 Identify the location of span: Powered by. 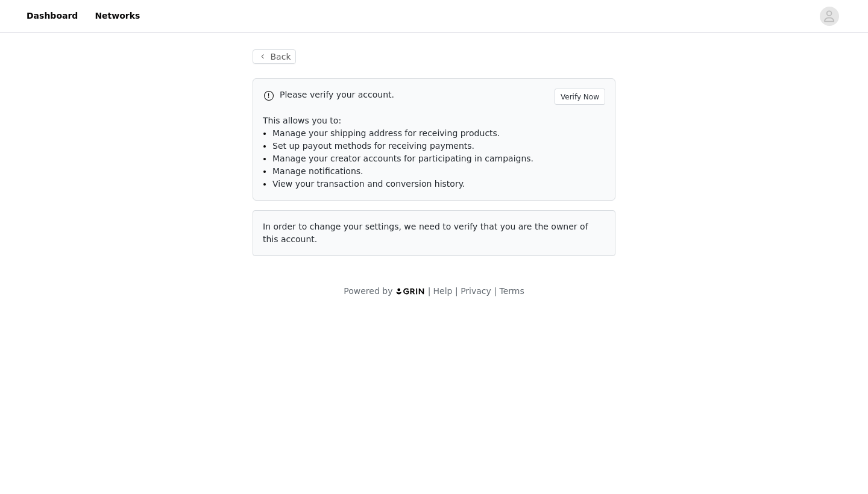
(367, 291).